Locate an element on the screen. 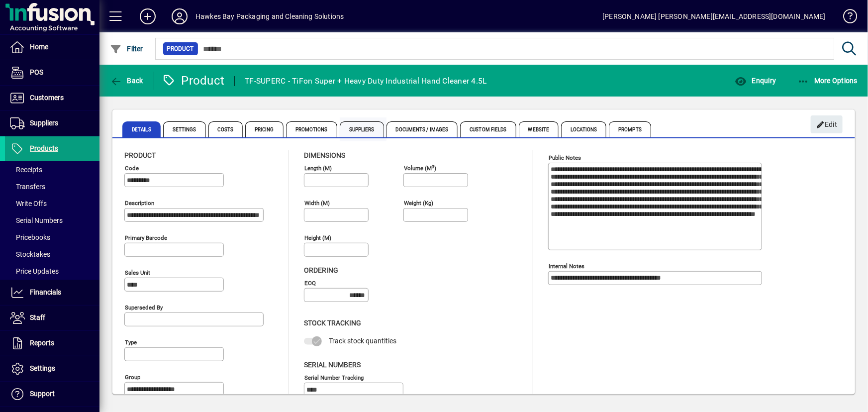 This screenshot has height=412, width=868. span: Edit is located at coordinates (827, 124).